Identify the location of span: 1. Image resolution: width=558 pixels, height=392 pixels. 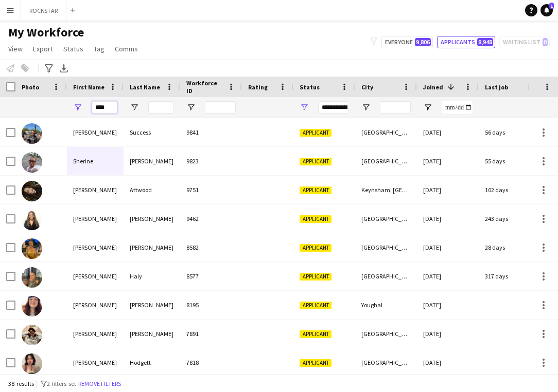
(552, 6).